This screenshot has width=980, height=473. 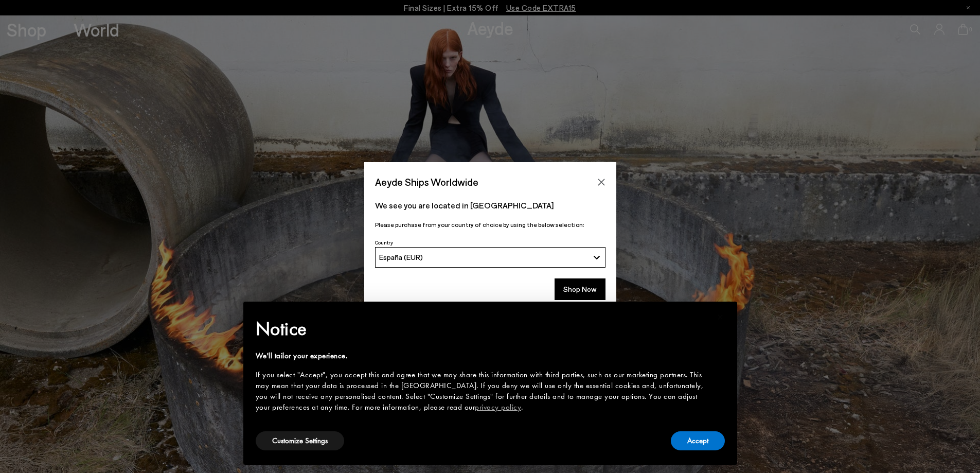 I want to click on button: Close, so click(x=601, y=182).